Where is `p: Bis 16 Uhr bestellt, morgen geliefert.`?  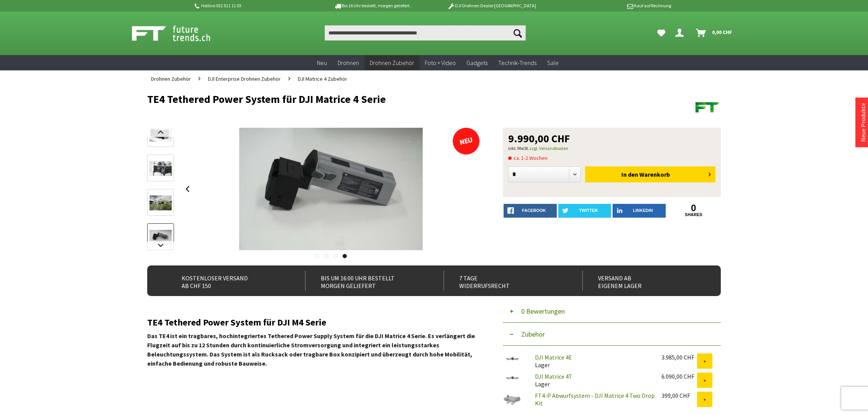
p: Bis 16 Uhr bestellt, morgen geliefert. is located at coordinates (372, 6).